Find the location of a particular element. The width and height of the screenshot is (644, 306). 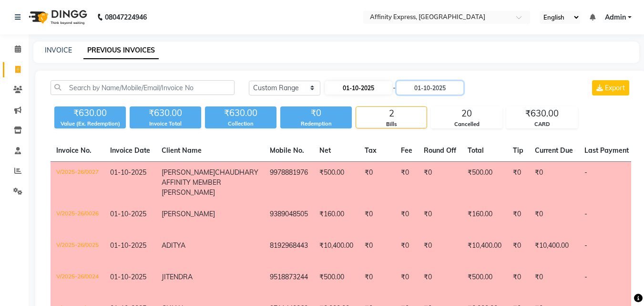

td: V/2025-26/0024 is located at coordinates (77, 282).